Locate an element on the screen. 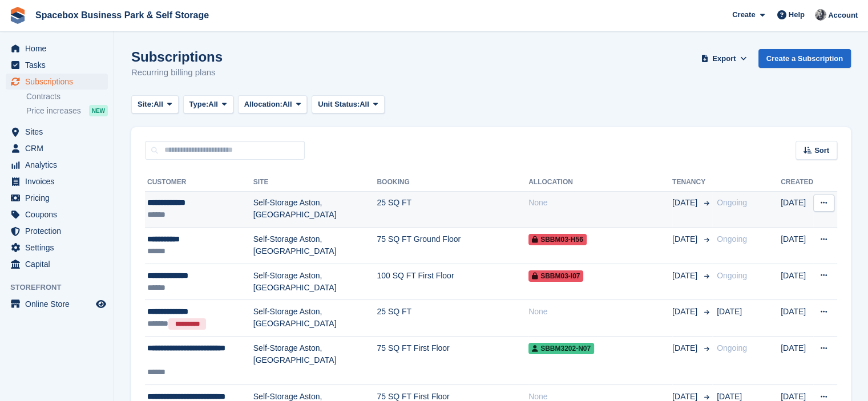 This screenshot has width=868, height=401. span: Analytics is located at coordinates (59, 165).